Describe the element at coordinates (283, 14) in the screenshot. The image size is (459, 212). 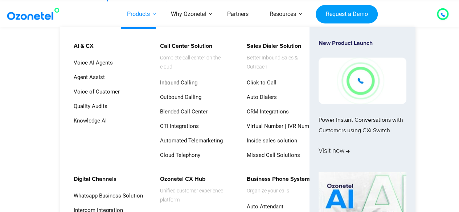
I see `a: Resources` at that location.